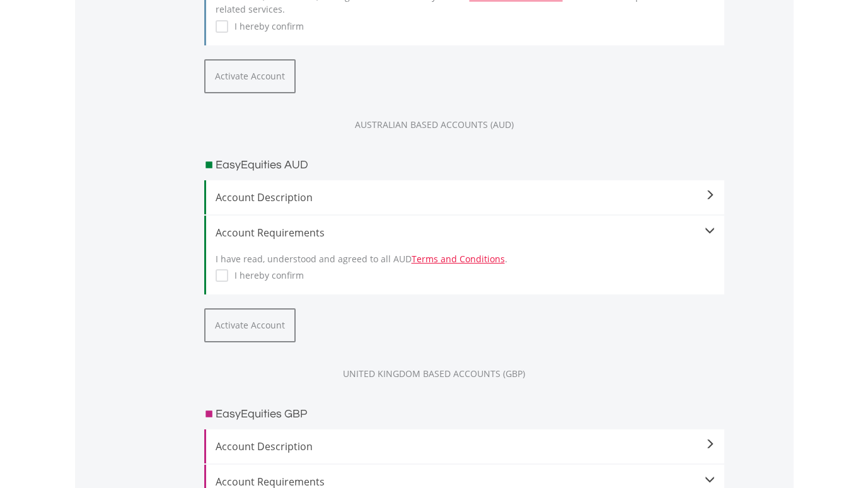  What do you see at coordinates (434, 125) in the screenshot?
I see `div: AUSTRALIAN BASED ACCOUNTS (AUD)` at bounding box center [434, 125].